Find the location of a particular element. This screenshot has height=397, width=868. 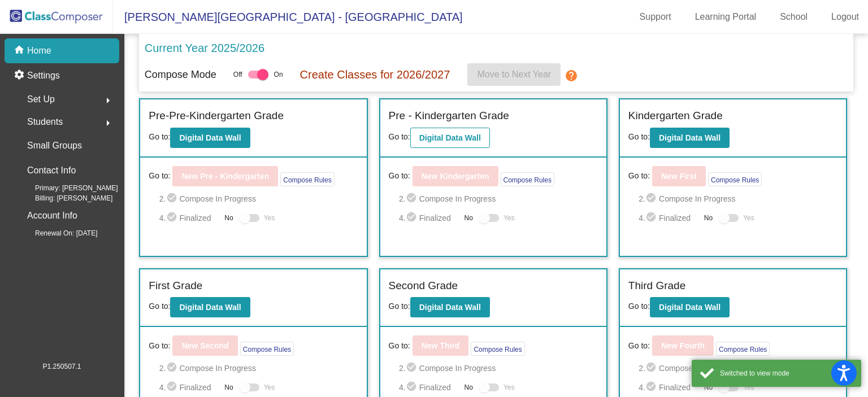

button: New Second is located at coordinates (204, 346).